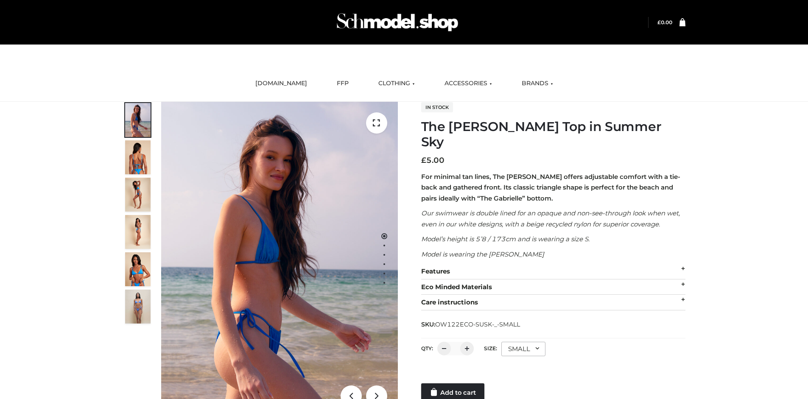 This screenshot has height=399, width=808. What do you see at coordinates (468, 84) in the screenshot?
I see `a: ACCESSORIES` at bounding box center [468, 84].